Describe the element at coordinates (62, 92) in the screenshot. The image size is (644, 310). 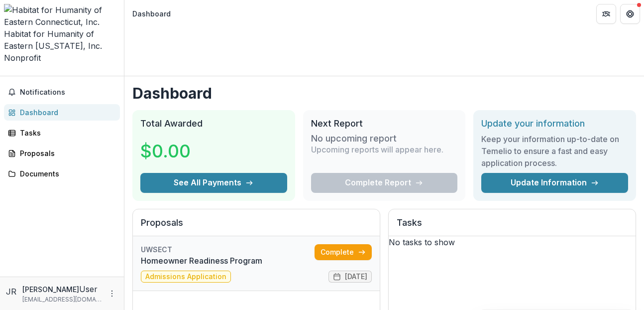
I see `button: Notifications` at that location.